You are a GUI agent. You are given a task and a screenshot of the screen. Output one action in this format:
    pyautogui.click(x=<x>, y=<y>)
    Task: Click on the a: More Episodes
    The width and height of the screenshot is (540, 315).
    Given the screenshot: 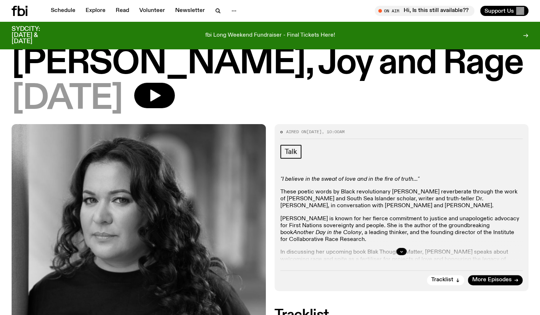 What is the action you would take?
    pyautogui.click(x=495, y=280)
    